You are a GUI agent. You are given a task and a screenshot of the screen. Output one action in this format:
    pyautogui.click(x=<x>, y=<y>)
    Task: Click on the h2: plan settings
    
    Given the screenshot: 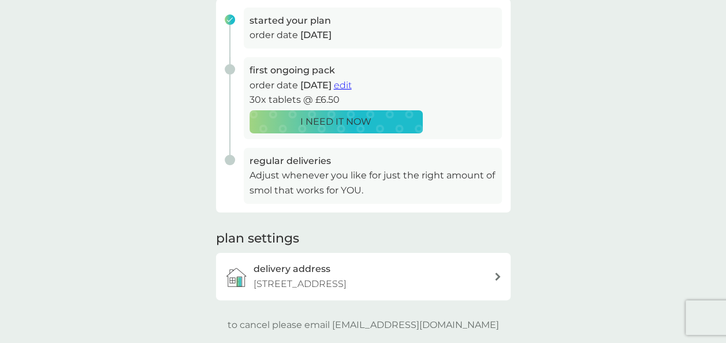 What is the action you would take?
    pyautogui.click(x=258, y=239)
    